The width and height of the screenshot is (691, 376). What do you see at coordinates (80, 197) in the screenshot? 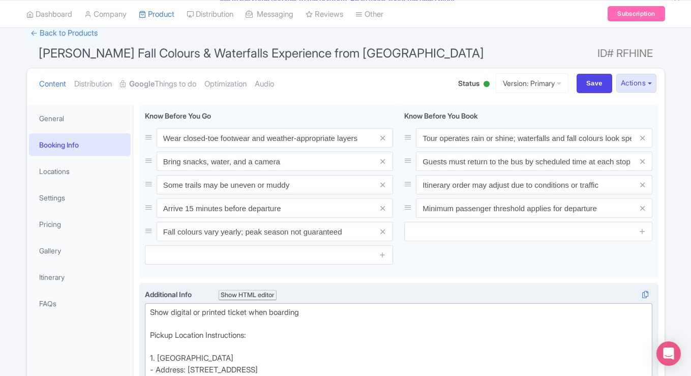
I see `a: Settings` at bounding box center [80, 197].